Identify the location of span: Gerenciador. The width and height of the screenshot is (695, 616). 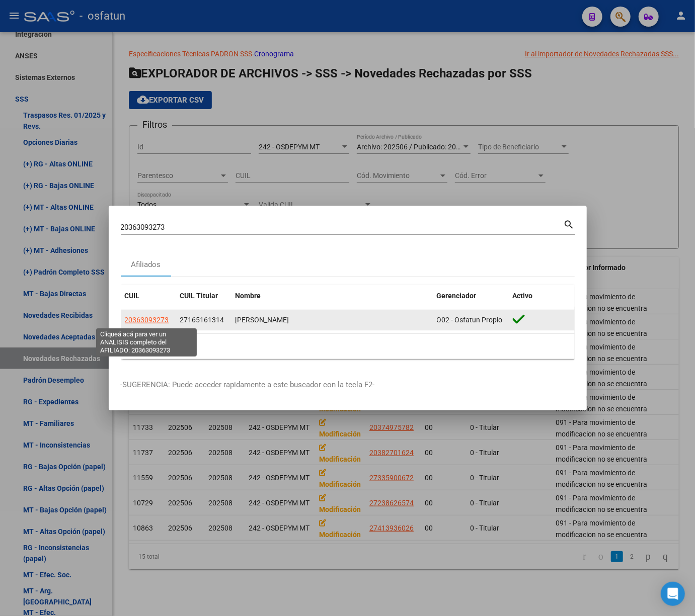
(457, 296).